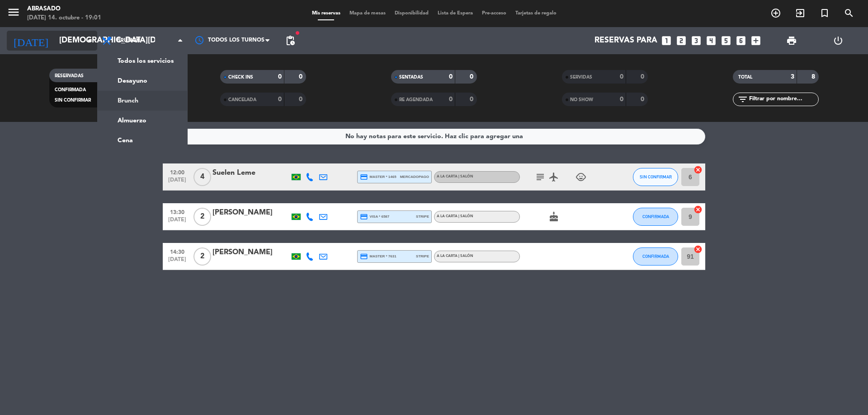  What do you see at coordinates (14, 14) in the screenshot?
I see `button: menu` at bounding box center [14, 14].